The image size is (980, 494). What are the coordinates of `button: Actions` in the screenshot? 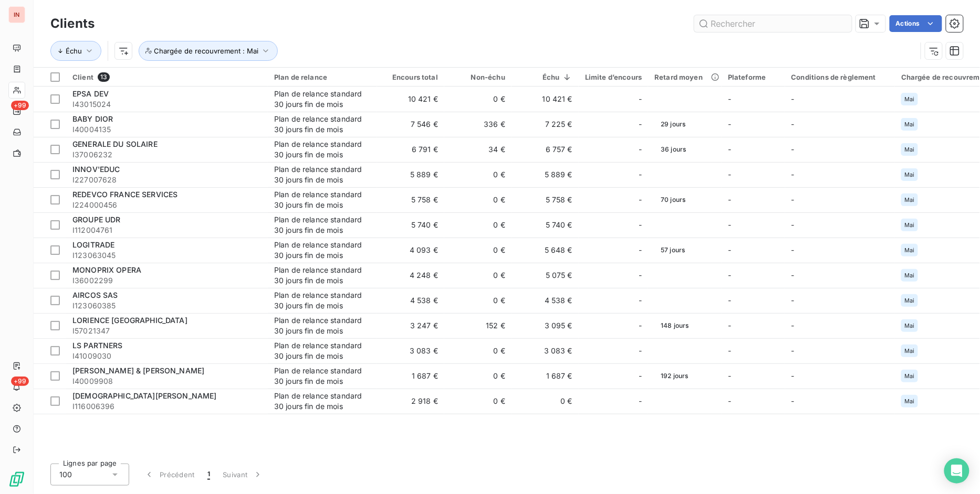 It's located at (916, 23).